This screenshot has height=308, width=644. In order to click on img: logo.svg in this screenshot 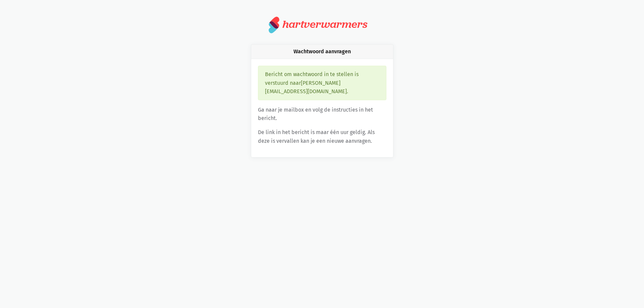, I will do `click(274, 25)`.